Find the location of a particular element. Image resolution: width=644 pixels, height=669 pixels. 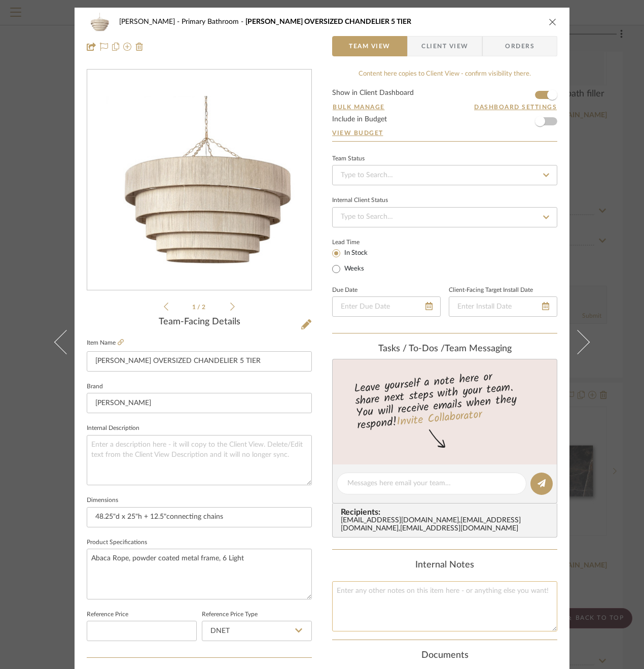

span: 2 is located at coordinates (205, 307).